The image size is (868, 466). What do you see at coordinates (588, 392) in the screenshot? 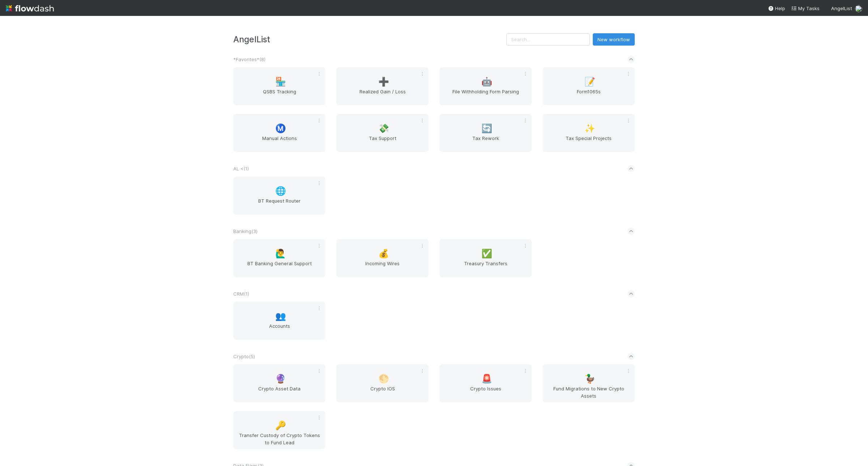
I see `span: Fund Migrations to New Crypto Assets` at bounding box center [588, 392].